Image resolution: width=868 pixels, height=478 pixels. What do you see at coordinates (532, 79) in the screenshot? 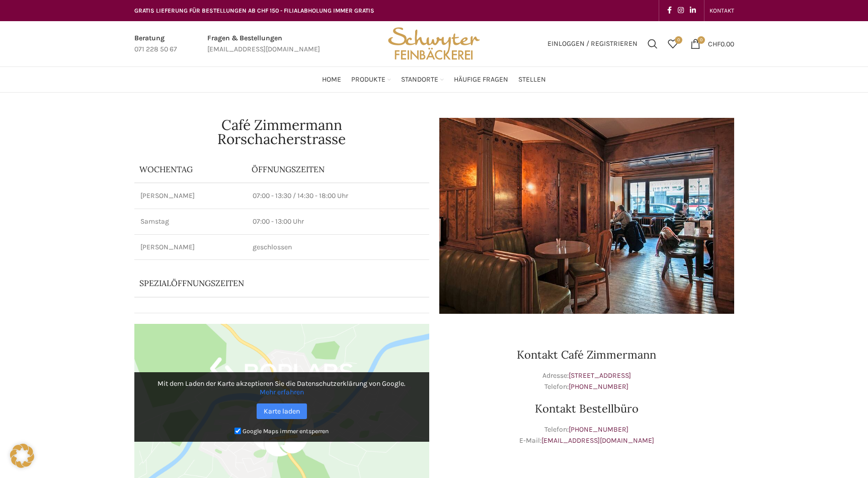
I see `a: Stellen` at bounding box center [532, 79].